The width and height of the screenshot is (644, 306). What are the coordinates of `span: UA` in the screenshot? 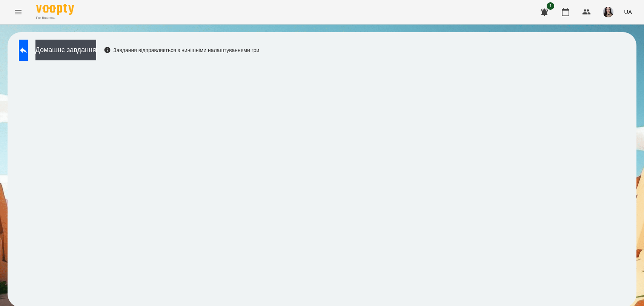 It's located at (628, 12).